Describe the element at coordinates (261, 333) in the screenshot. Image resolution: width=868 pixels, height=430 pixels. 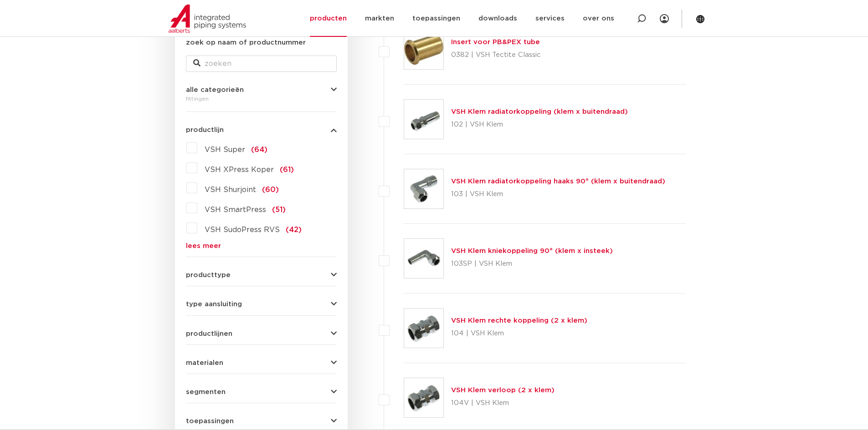
I see `button: productlijnen` at that location.